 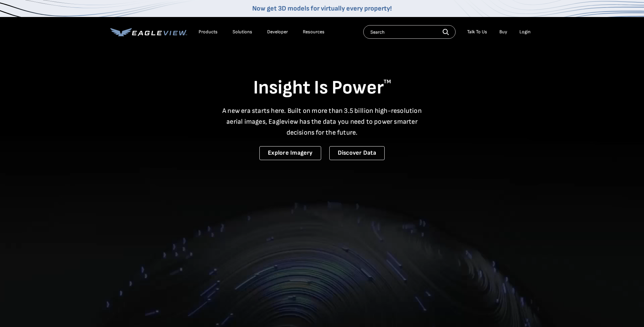 What do you see at coordinates (477, 32) in the screenshot?
I see `div: Talk To Us` at bounding box center [477, 32].